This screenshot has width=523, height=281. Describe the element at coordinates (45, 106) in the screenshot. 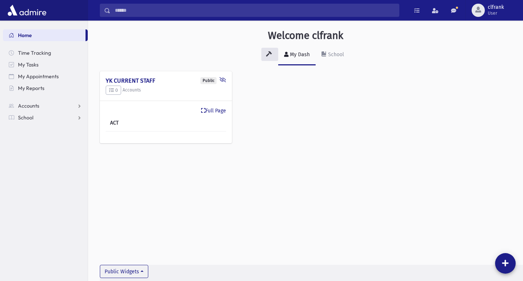

I see `a: Accounts` at that location.